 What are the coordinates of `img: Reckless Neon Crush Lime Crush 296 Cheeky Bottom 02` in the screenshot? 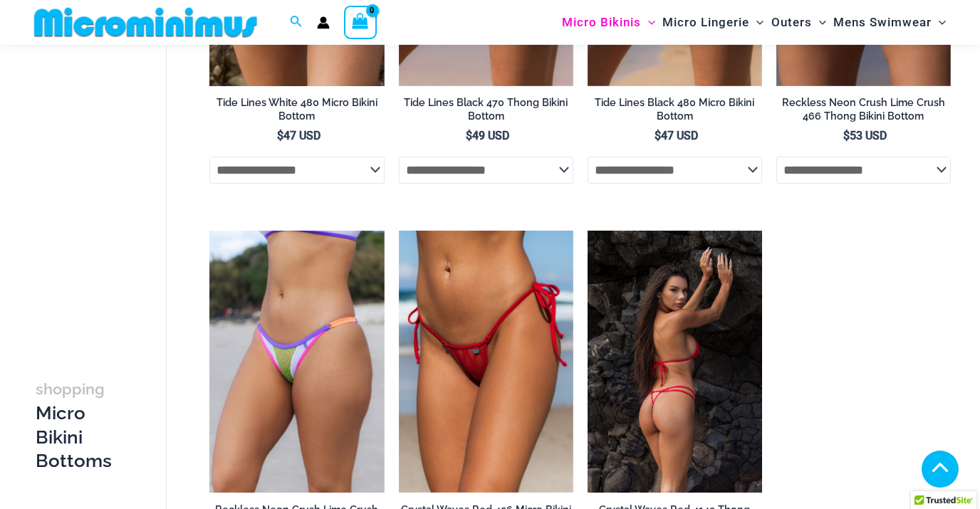 It's located at (297, 362).